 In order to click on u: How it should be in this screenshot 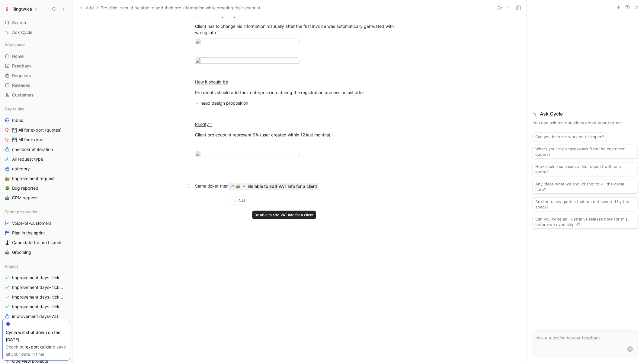, I will do `click(211, 81)`.